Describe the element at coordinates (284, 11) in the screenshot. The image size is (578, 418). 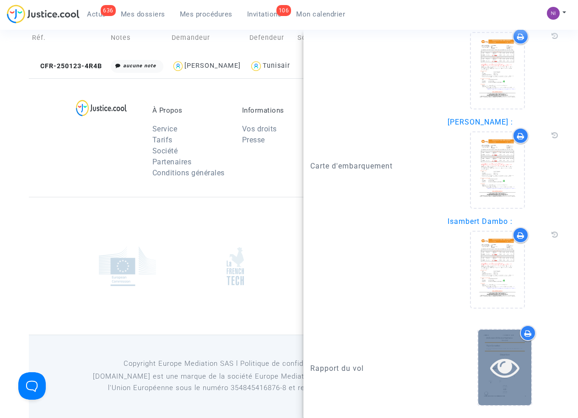
I see `div: 106` at that location.